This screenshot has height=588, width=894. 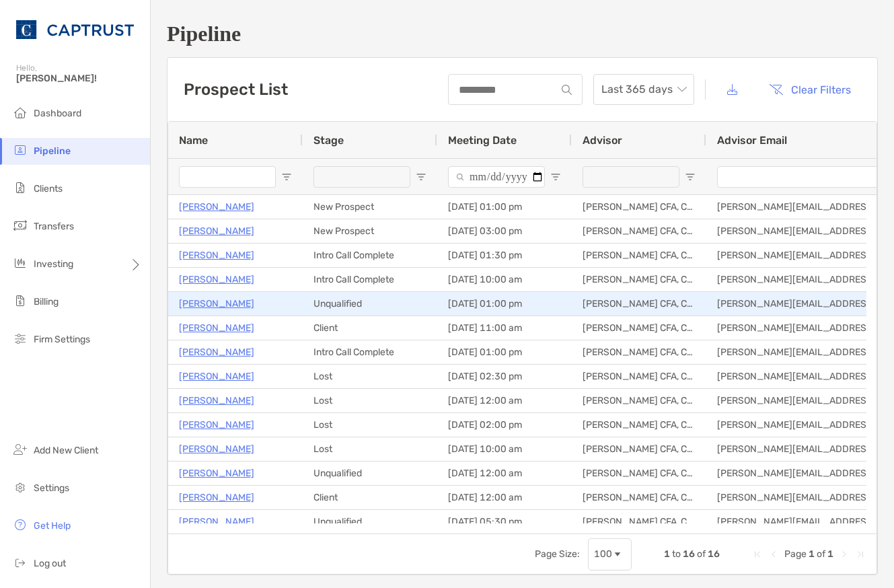 What do you see at coordinates (795, 553) in the screenshot?
I see `span: Page` at bounding box center [795, 553].